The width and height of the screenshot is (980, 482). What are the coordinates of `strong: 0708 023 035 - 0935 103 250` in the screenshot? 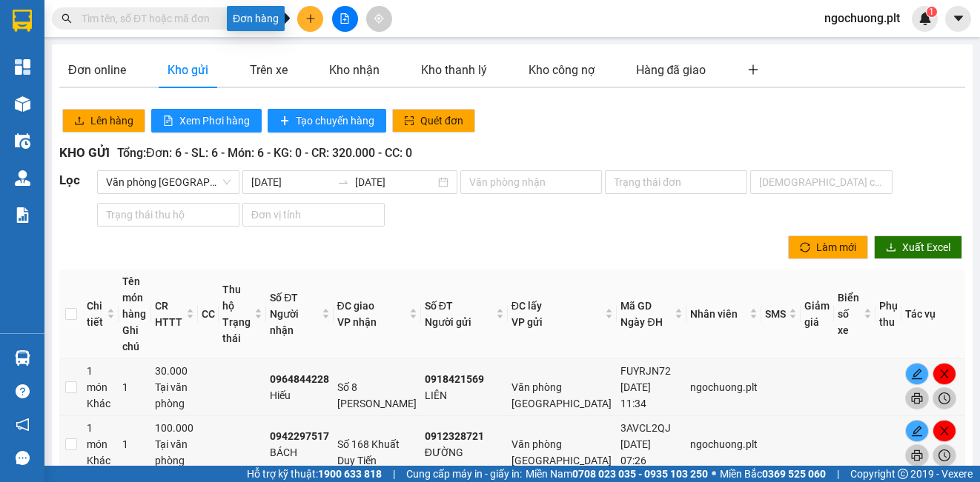 It's located at (639, 474).